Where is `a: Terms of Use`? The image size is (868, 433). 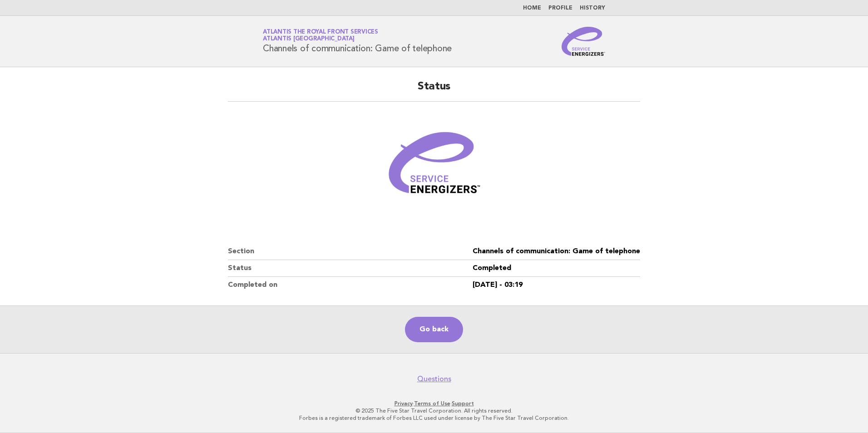 a: Terms of Use is located at coordinates (432, 403).